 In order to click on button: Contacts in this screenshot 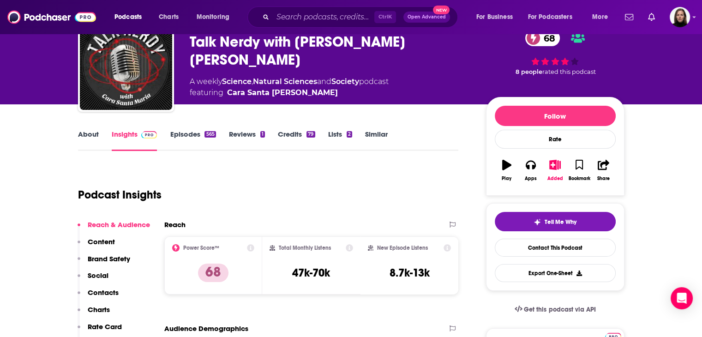, I will do `click(98, 296)`.